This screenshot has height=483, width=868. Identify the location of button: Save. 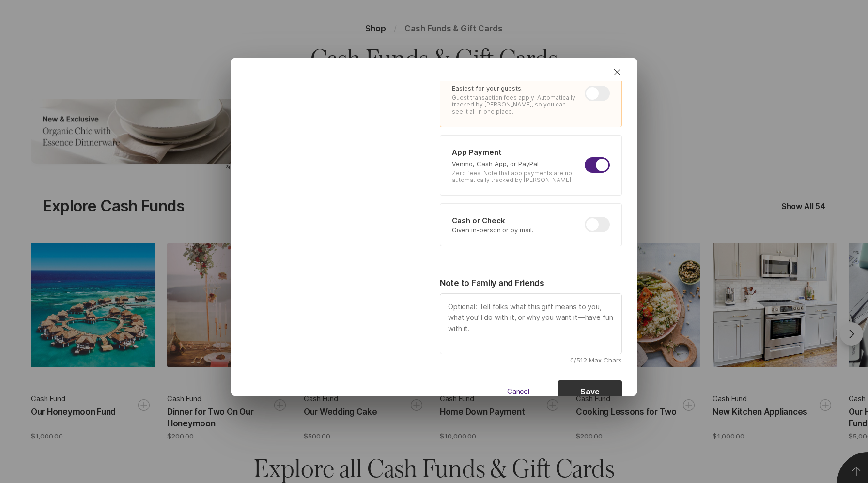
(590, 392).